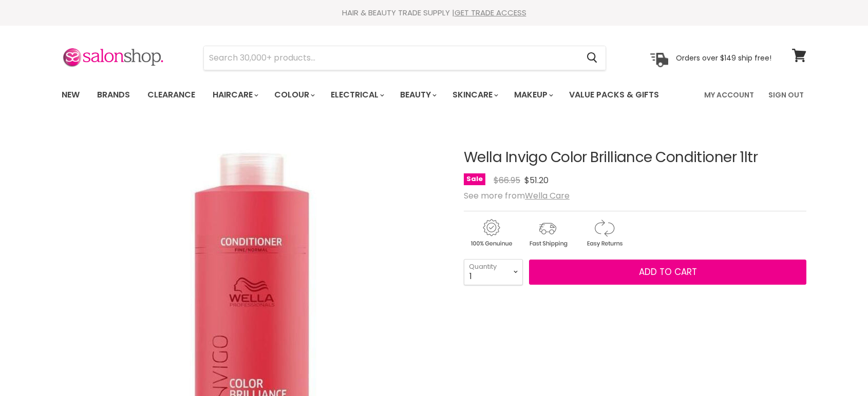 This screenshot has height=396, width=868. Describe the element at coordinates (418, 95) in the screenshot. I see `a: Beauty` at that location.